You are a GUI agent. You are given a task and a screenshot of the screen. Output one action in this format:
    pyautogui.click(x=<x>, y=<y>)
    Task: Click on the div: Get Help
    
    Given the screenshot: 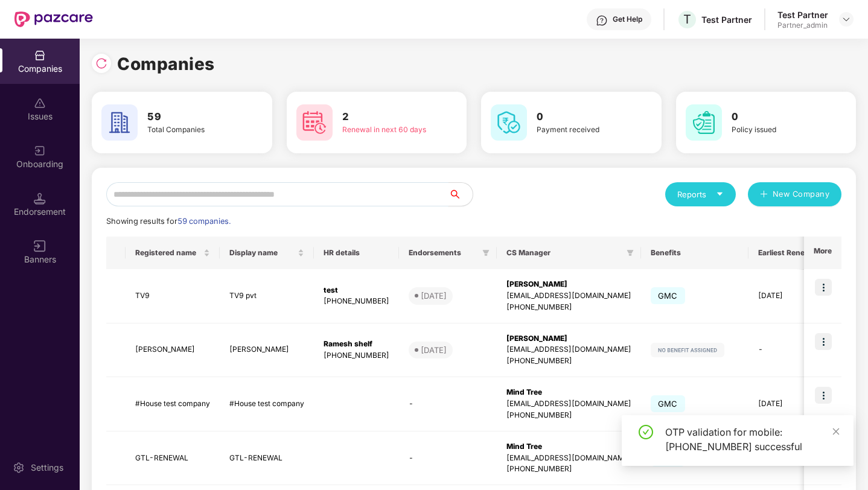 What is the action you would take?
    pyautogui.click(x=627, y=19)
    